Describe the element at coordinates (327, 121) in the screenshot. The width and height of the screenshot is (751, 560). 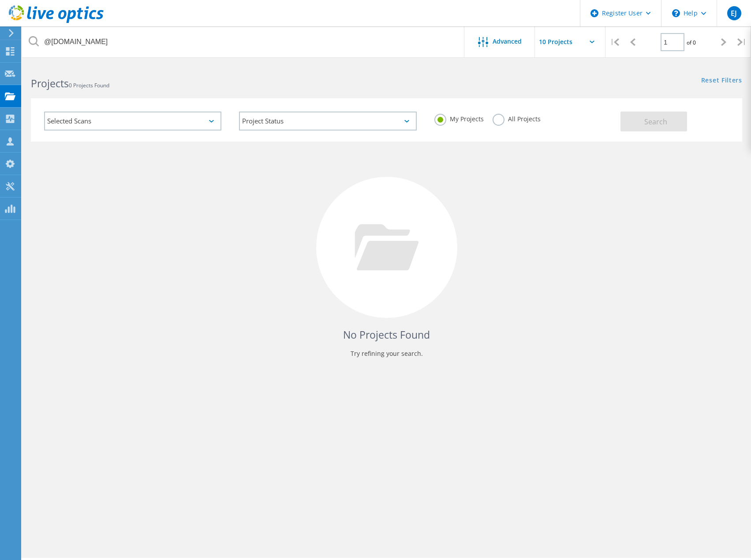
I see `div: Project Status` at that location.